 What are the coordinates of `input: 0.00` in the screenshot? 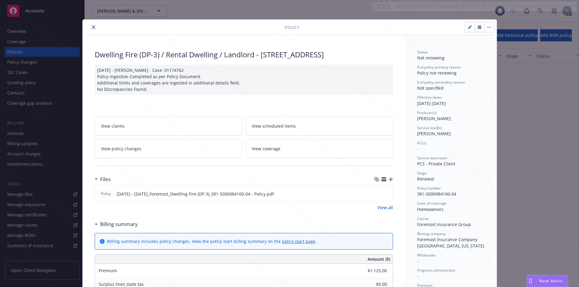 It's located at (371, 270).